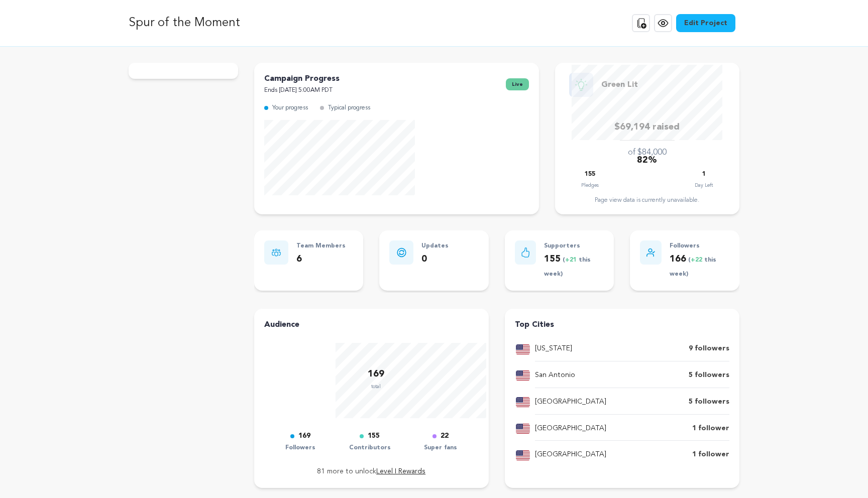  What do you see at coordinates (371, 325) in the screenshot?
I see `h4: Audience` at bounding box center [371, 325].